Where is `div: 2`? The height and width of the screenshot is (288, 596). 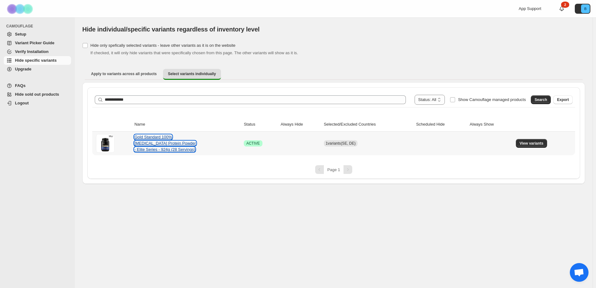 div: 2 is located at coordinates (565, 5).